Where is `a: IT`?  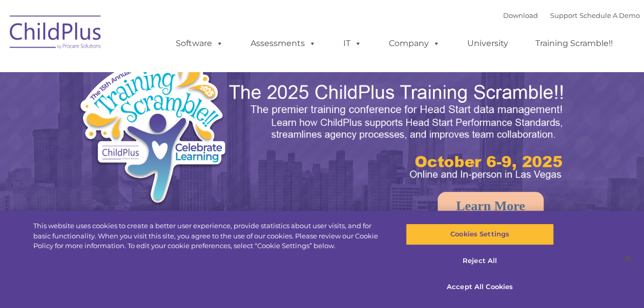 a: IT is located at coordinates (352, 44).